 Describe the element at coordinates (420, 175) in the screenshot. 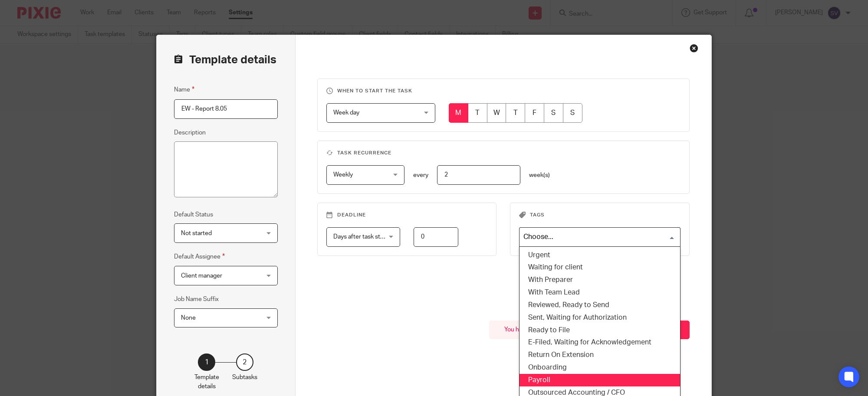

I see `p: every` at that location.